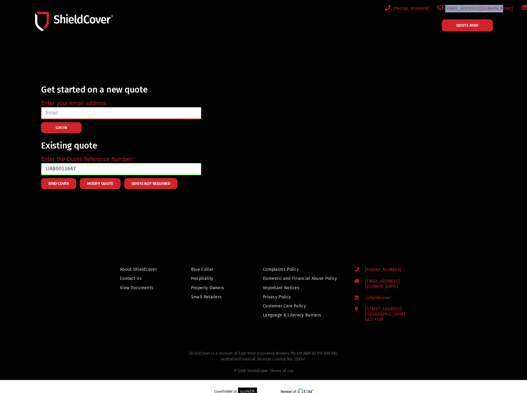 This screenshot has width=527, height=393. I want to click on a: View Documents, so click(142, 288).